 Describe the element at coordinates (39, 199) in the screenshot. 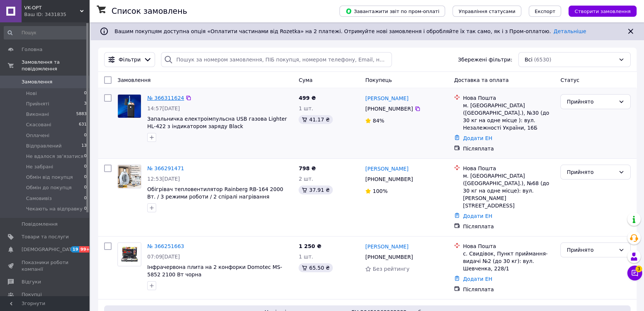

I see `span: Самовивіз` at that location.